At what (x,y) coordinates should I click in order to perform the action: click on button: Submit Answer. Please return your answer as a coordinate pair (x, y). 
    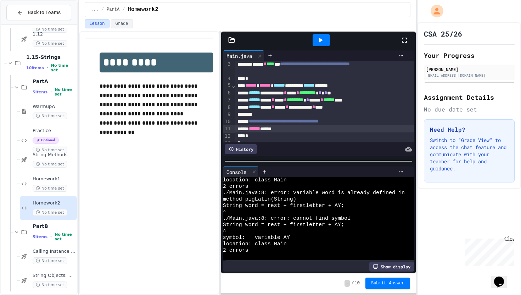
    Looking at the image, I should click on (388, 283).